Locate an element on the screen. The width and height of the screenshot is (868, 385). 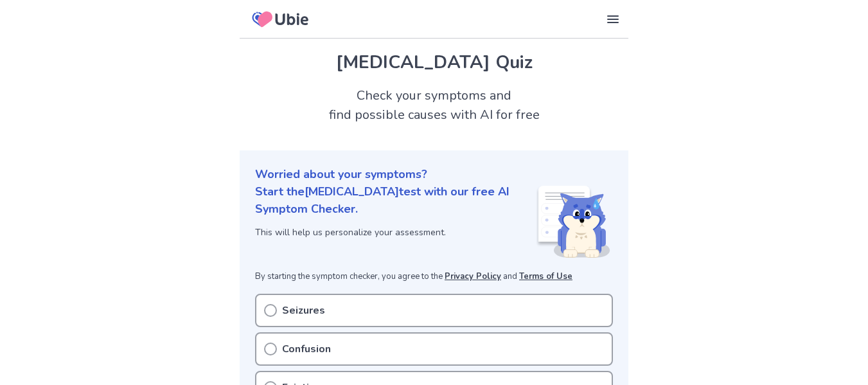
h2: Check your symptoms and find possible causes with AI for free is located at coordinates (434, 105).